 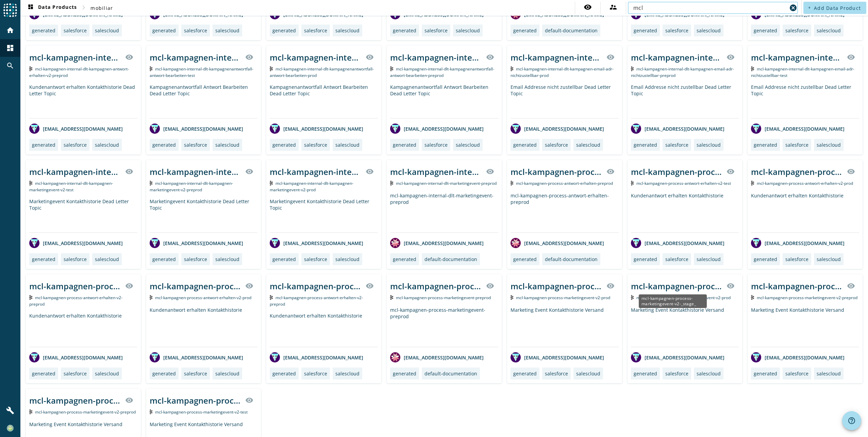 I want to click on div: Marketingevent Kontakthistorie Dead Letter Topic, so click(x=324, y=215).